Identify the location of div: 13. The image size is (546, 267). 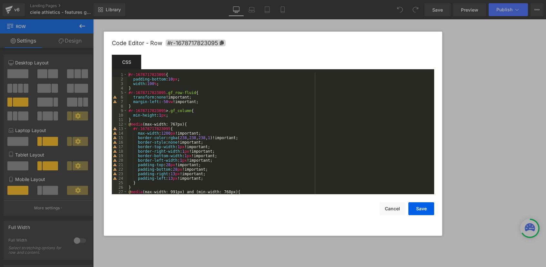
(120, 129).